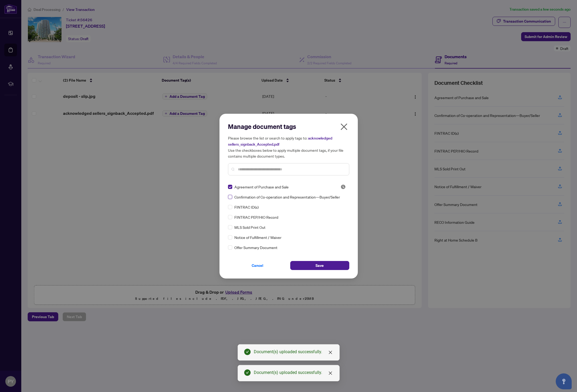  Describe the element at coordinates (319, 266) in the screenshot. I see `span: Save` at that location.